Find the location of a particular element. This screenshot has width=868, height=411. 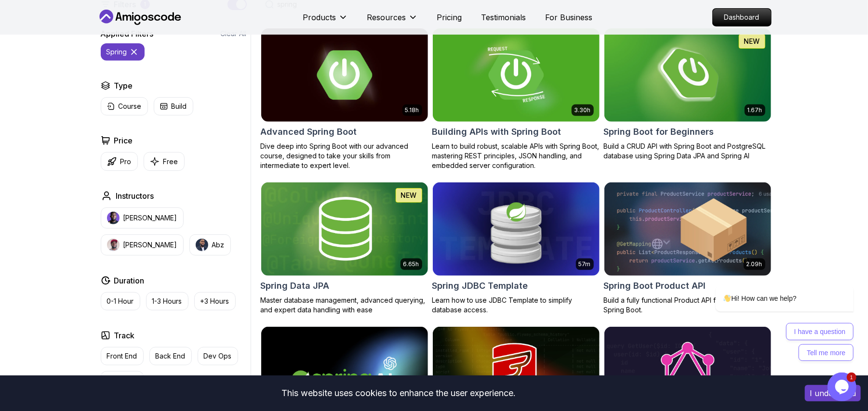

a: Advanced Spring Boot card5.18hAdvanced Spring BootDive deep into Spring Boot with our advanced co... is located at coordinates (344, 99).